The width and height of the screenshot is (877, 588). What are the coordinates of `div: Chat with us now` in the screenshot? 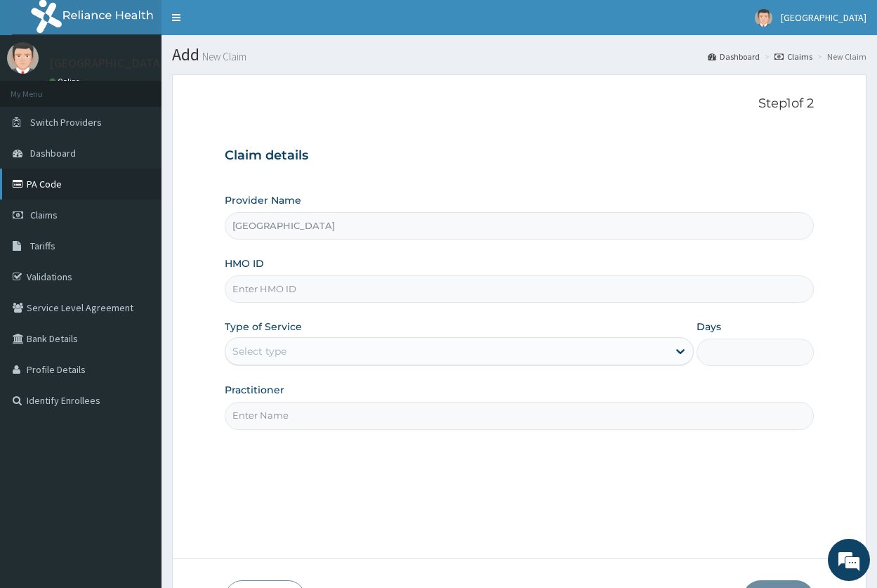 It's located at (155, 88).